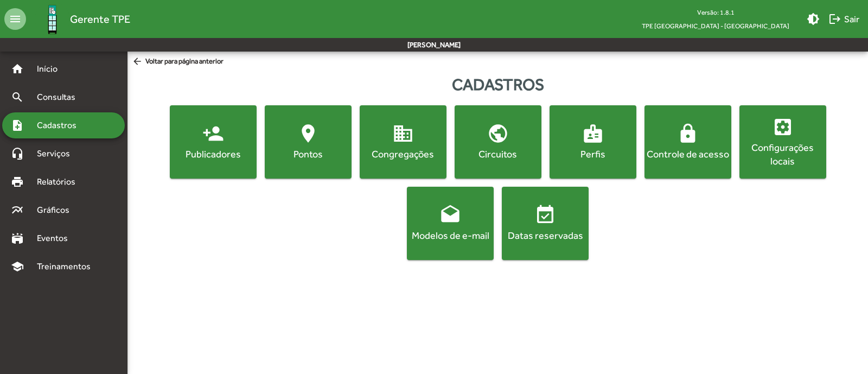 The image size is (868, 374). I want to click on mat-icon: logout, so click(835, 19).